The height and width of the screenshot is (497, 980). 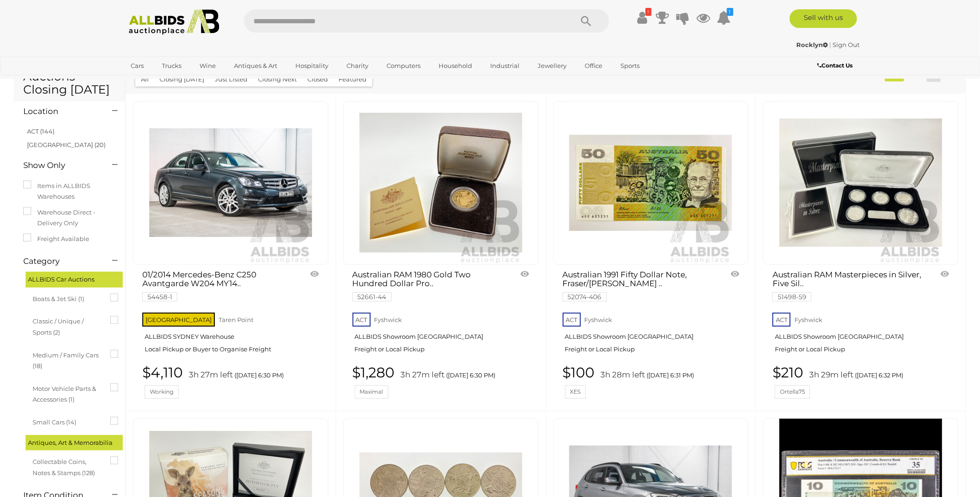 I want to click on a: Sign Out, so click(x=847, y=45).